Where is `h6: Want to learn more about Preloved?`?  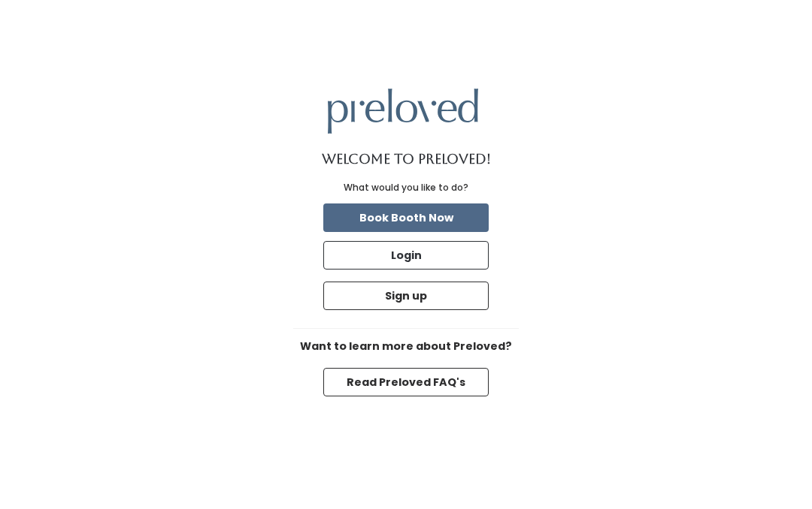 h6: Want to learn more about Preloved? is located at coordinates (406, 347).